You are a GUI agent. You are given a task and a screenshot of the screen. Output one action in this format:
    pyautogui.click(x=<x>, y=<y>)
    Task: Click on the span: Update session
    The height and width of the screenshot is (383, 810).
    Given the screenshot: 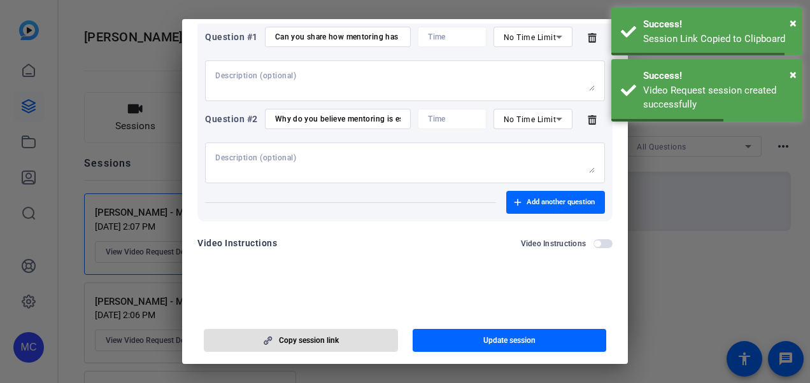 What is the action you would take?
    pyautogui.click(x=510, y=341)
    